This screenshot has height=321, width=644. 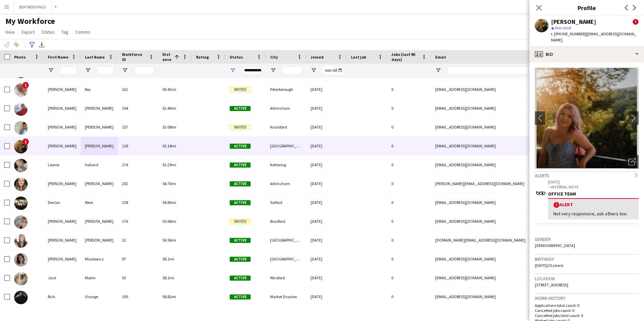 I want to click on div: OFFICE TEAM, so click(x=593, y=194).